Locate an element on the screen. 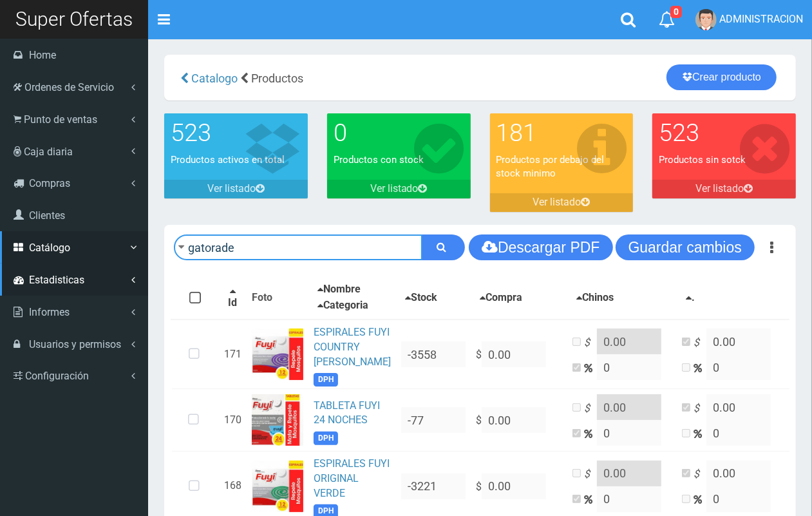  span: Clientes is located at coordinates (47, 215).